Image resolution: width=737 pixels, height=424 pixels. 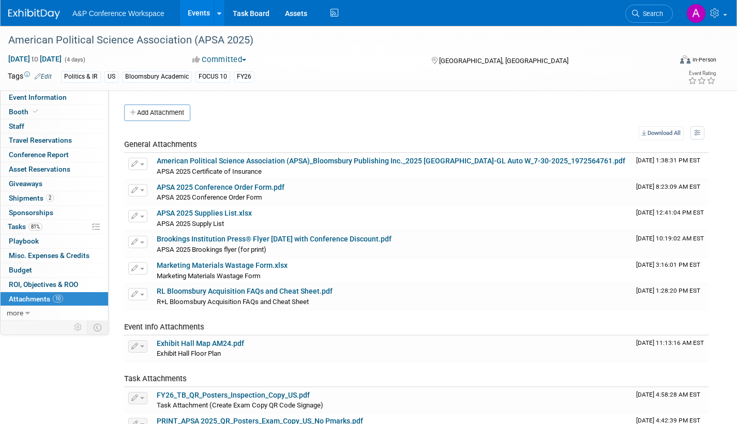 I want to click on a: Asset Reservations, so click(x=54, y=169).